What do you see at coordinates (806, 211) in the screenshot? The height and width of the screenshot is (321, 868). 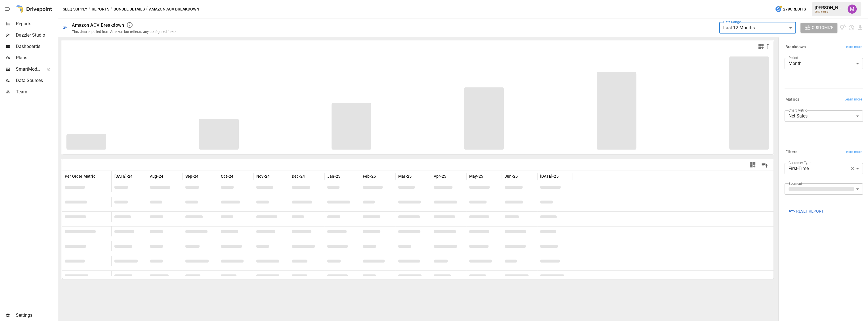 I see `button: Reset Report` at bounding box center [806, 211].